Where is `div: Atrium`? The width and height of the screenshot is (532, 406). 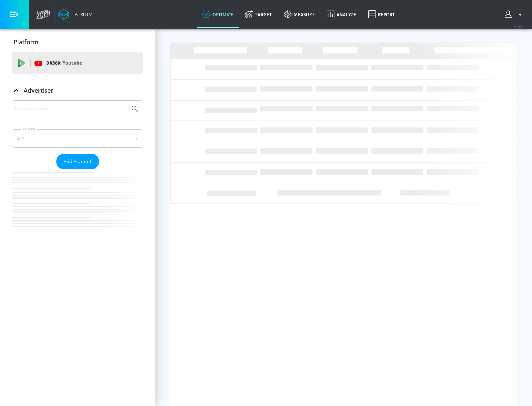 div: Atrium is located at coordinates (82, 14).